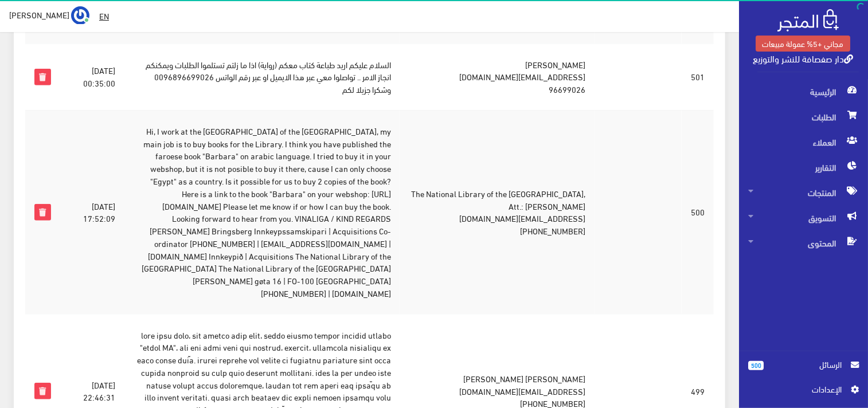 This screenshot has height=408, width=868. Describe the element at coordinates (803, 243) in the screenshot. I see `a: المحتوى` at that location.